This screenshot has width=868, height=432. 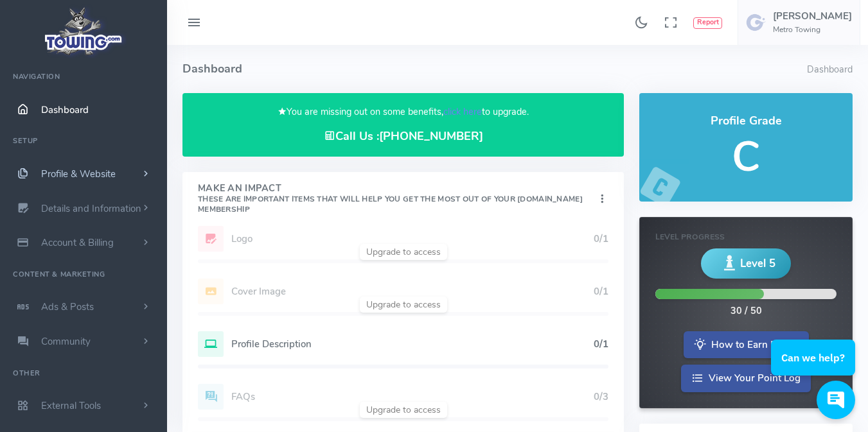 What do you see at coordinates (65, 341) in the screenshot?
I see `span: Community` at bounding box center [65, 341].